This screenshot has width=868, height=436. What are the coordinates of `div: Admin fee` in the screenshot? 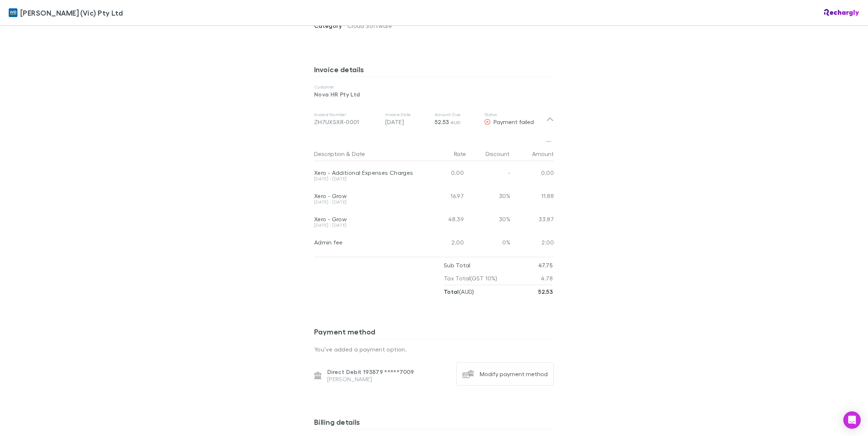 It's located at (367, 242).